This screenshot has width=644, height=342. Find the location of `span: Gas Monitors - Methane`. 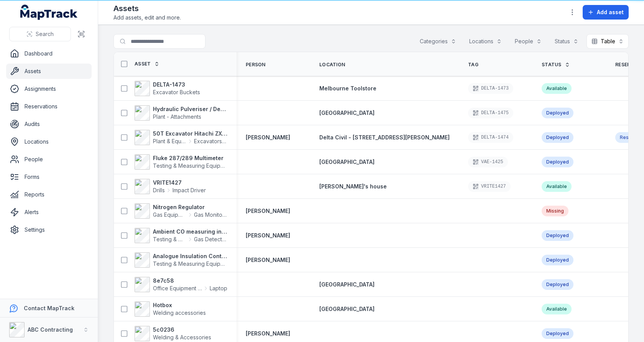

span: Gas Monitors - Methane is located at coordinates (211, 215).